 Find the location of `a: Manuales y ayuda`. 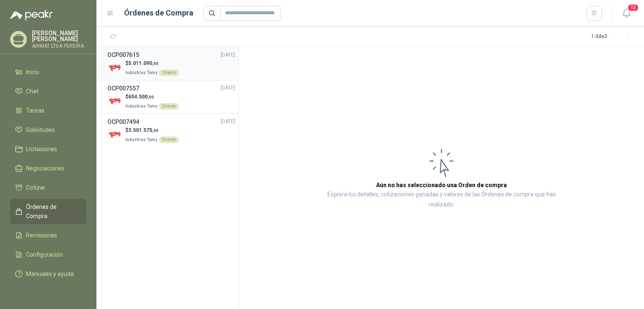

a: Manuales y ayuda is located at coordinates (49, 274).